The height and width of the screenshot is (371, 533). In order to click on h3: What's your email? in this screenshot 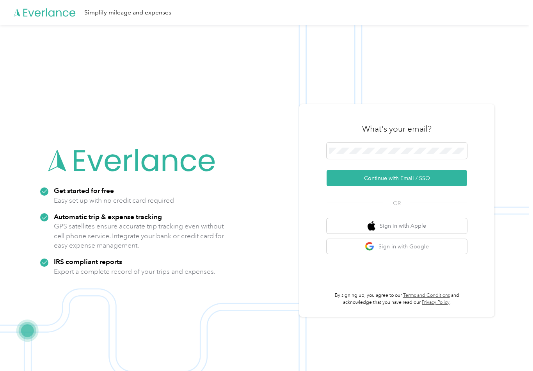, I will do `click(397, 129)`.